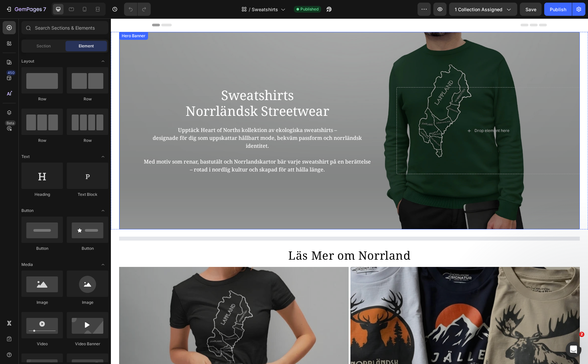 The width and height of the screenshot is (588, 364). Describe the element at coordinates (531, 10) in the screenshot. I see `span: Save` at that location.